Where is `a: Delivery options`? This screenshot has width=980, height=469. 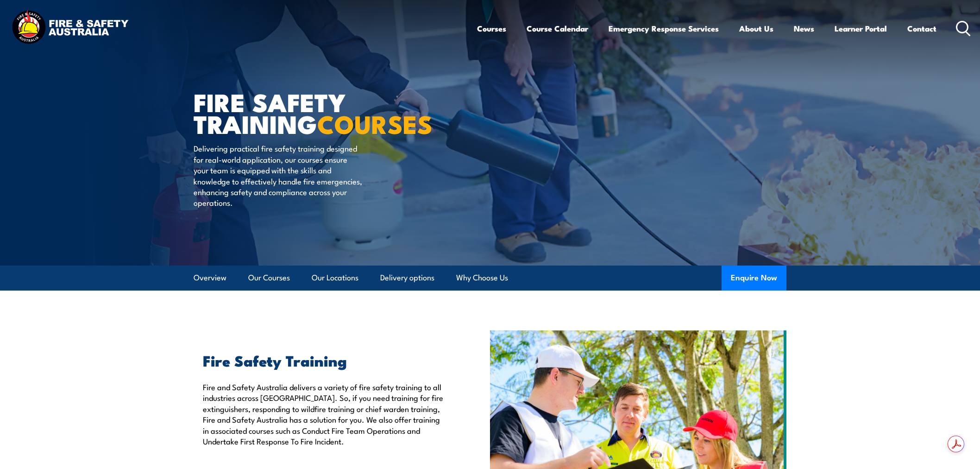 a: Delivery options is located at coordinates (407, 278).